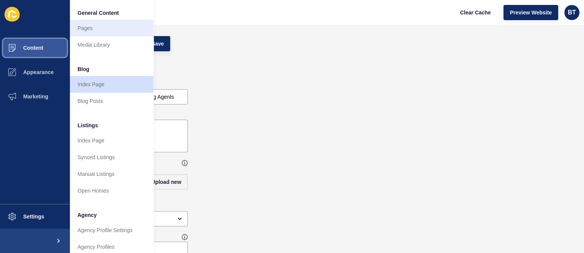 Image resolution: width=584 pixels, height=253 pixels. Describe the element at coordinates (98, 13) in the screenshot. I see `span: General Content` at that location.